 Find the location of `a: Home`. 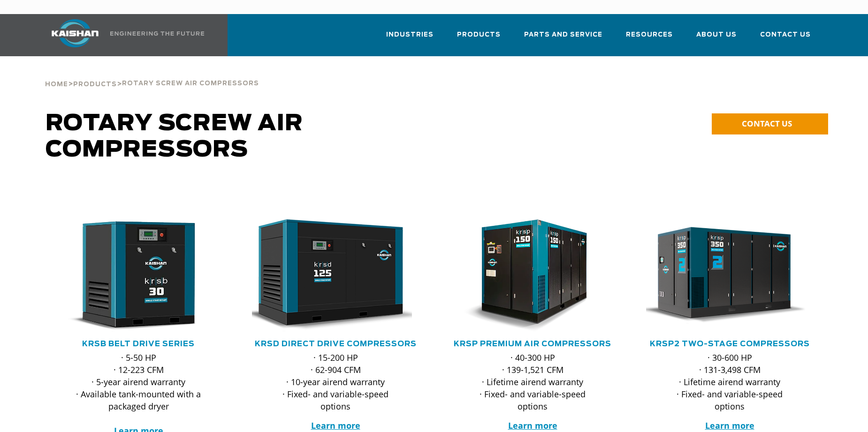

a: Home is located at coordinates (56, 84).